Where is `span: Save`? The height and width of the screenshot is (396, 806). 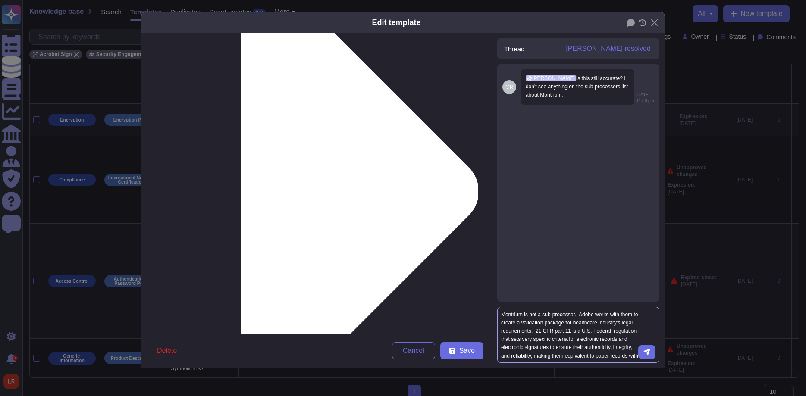 span: Save is located at coordinates (467, 351).